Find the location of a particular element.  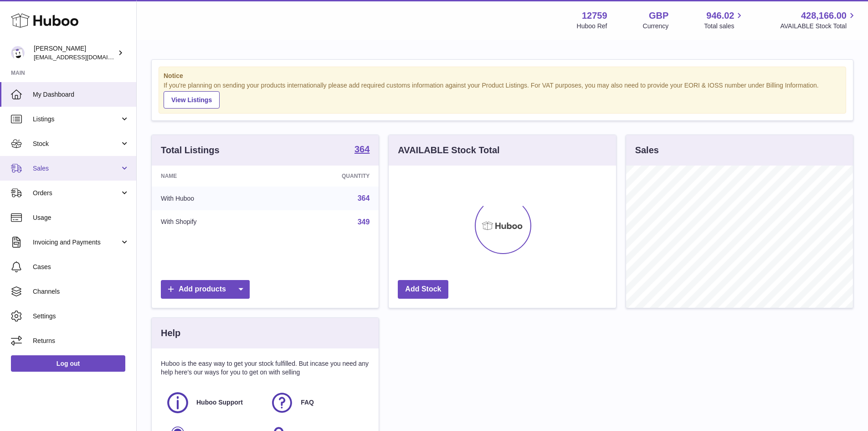

strong: Notice is located at coordinates (502, 76).